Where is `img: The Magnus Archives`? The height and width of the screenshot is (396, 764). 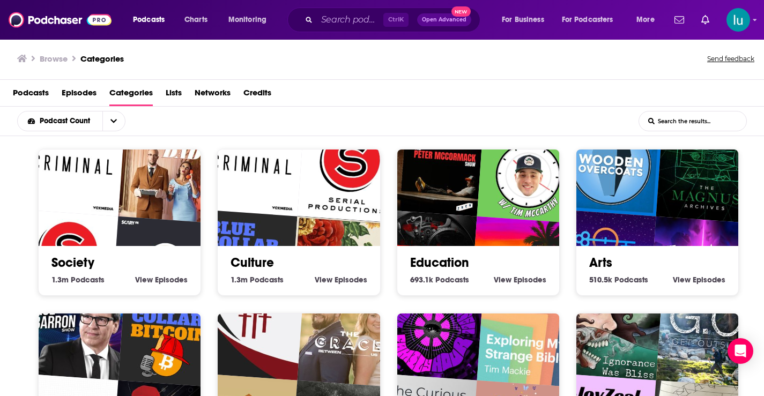 img: The Magnus Archives is located at coordinates (708, 172).